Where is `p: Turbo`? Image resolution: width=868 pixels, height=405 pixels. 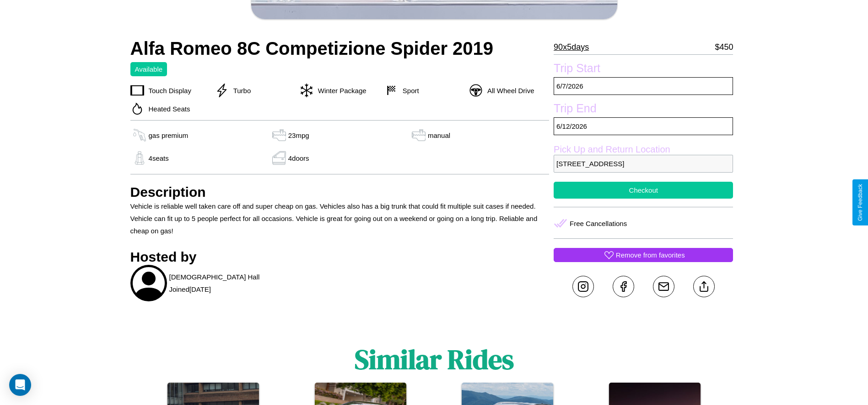 p: Turbo is located at coordinates (240, 90).